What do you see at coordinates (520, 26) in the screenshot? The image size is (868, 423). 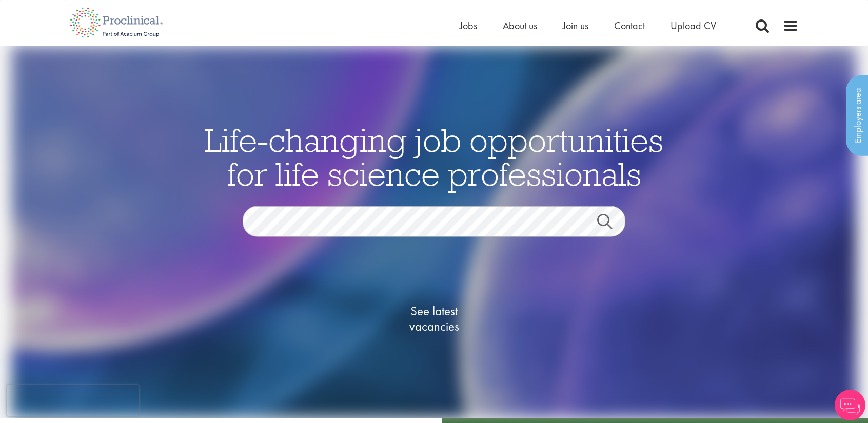 I see `a: About us` at bounding box center [520, 26].